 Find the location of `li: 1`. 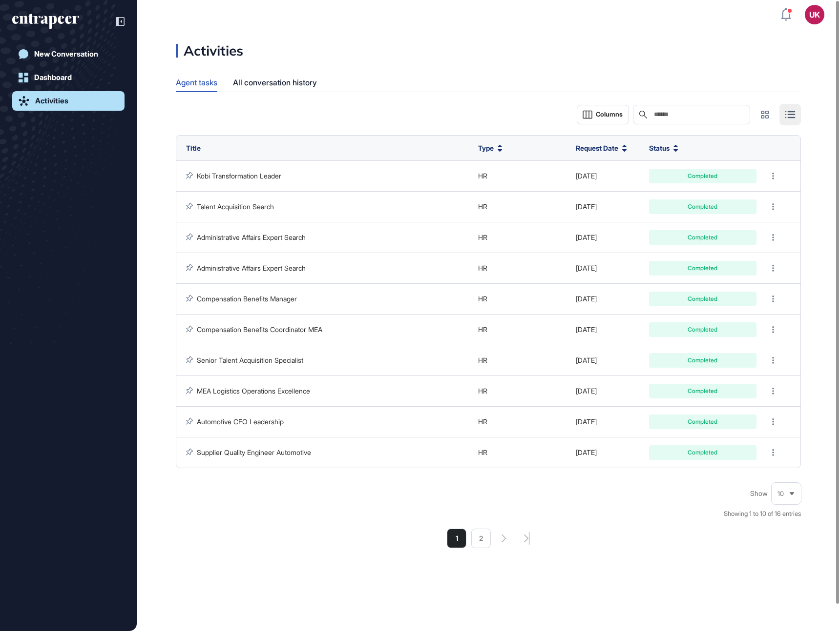

li: 1 is located at coordinates (457, 539).